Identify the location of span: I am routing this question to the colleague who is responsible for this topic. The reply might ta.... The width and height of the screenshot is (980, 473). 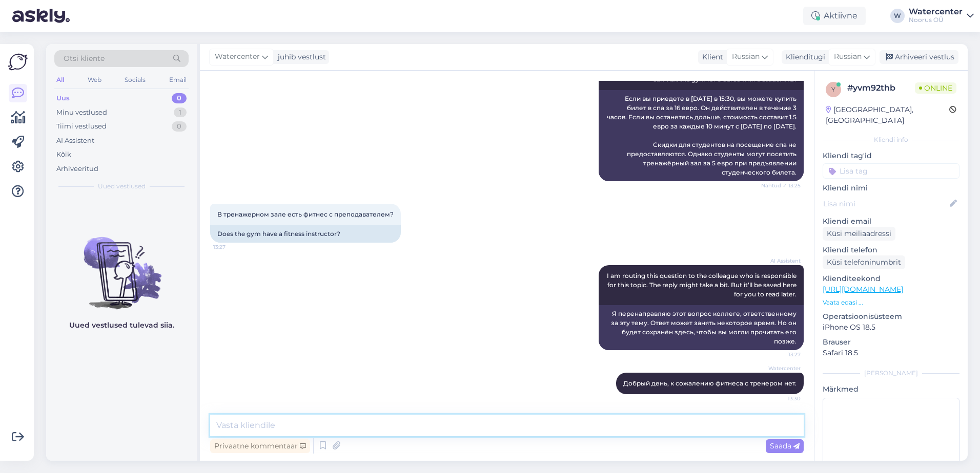
(702, 285).